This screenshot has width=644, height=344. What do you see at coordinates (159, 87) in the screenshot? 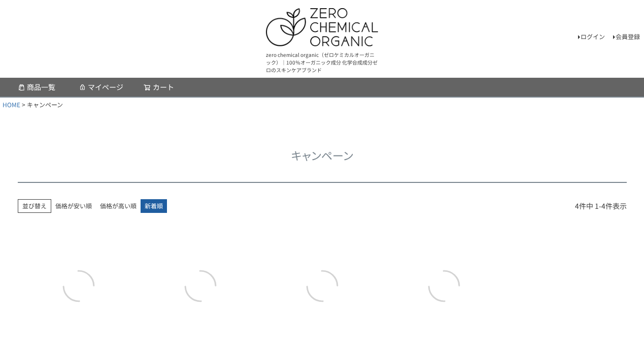
I see `a: カート` at bounding box center [159, 87].